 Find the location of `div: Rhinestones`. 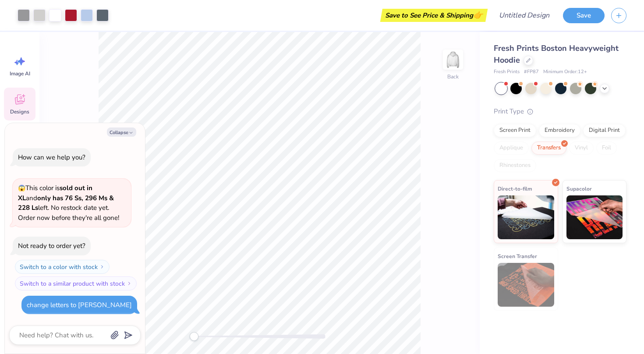

div: Rhinestones is located at coordinates (515, 166).